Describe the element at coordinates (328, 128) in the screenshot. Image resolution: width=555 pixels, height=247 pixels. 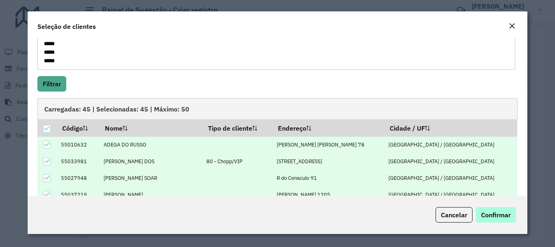
I see `th: Endereço` at that location.